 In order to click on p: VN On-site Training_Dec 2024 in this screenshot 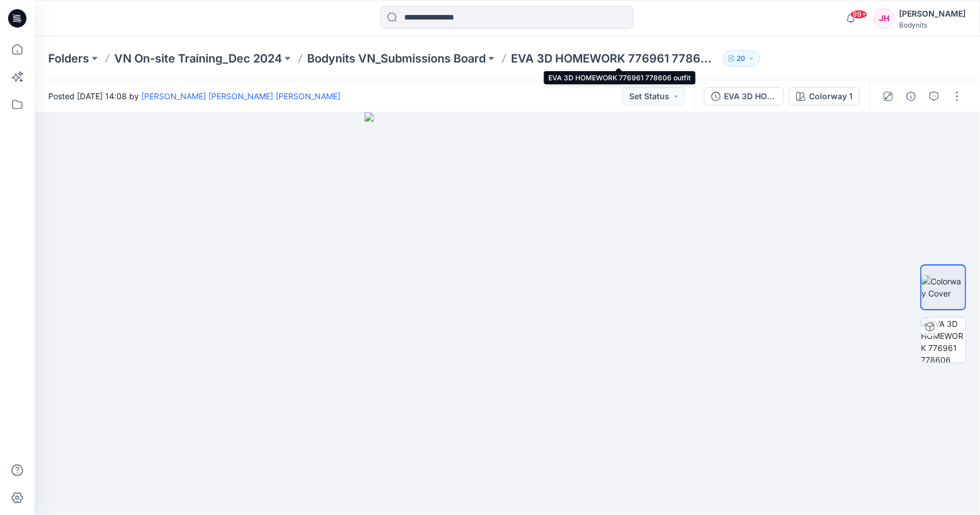, I will do `click(198, 59)`.